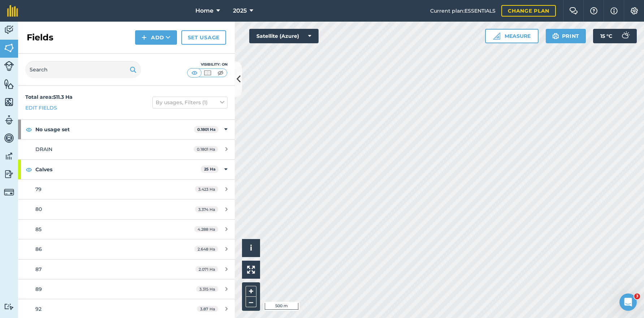  Describe the element at coordinates (615, 36) in the screenshot. I see `button: 15 °C` at that location.